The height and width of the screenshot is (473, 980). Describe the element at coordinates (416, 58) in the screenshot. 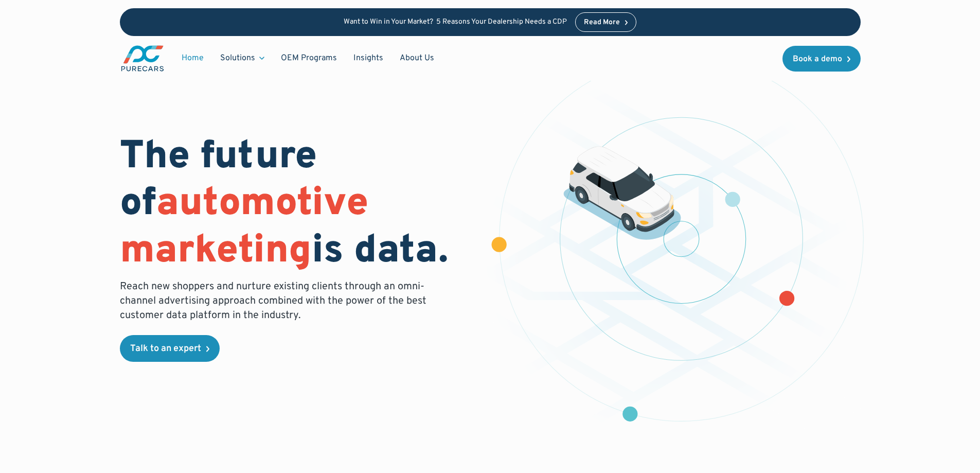

I see `a: About Us` at that location.